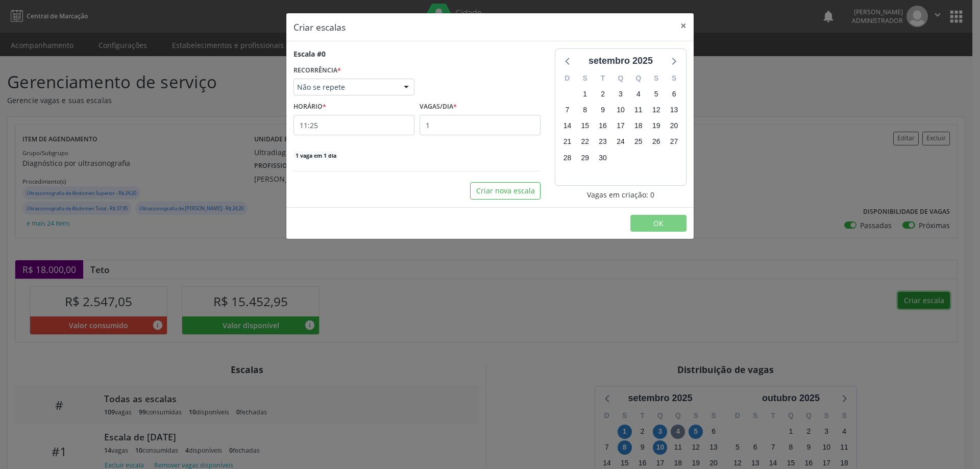 Image resolution: width=980 pixels, height=469 pixels. Describe the element at coordinates (585, 94) in the screenshot. I see `span: segunda-feira, 1 de setembro de 2025` at that location.